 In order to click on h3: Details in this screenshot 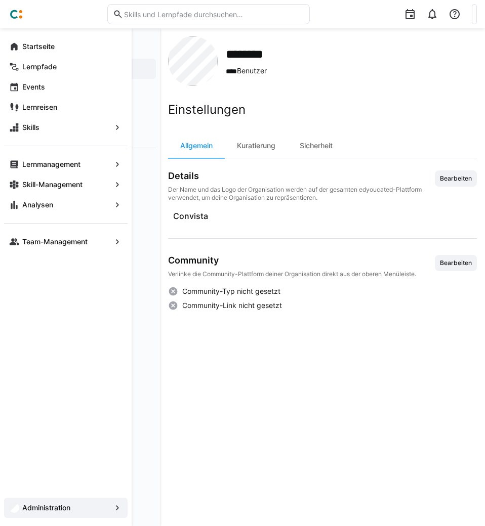, I will do `click(301, 176)`.